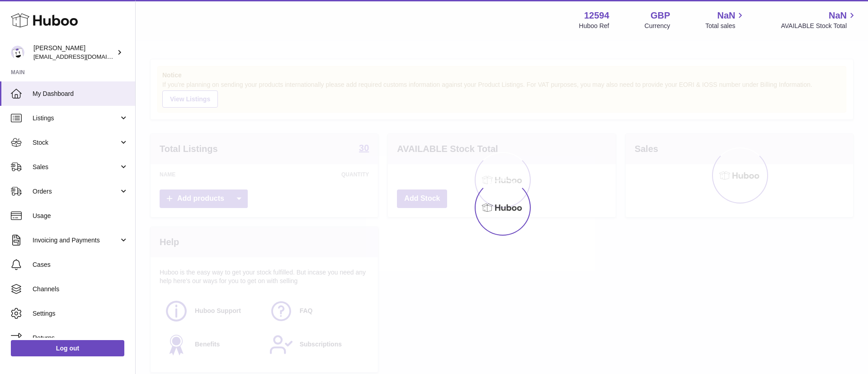  What do you see at coordinates (80, 338) in the screenshot?
I see `span: Returns` at bounding box center [80, 338].